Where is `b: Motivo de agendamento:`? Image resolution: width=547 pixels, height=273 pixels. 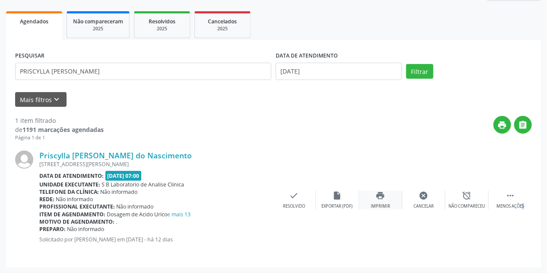 b: Motivo de agendamento: is located at coordinates (77, 221).